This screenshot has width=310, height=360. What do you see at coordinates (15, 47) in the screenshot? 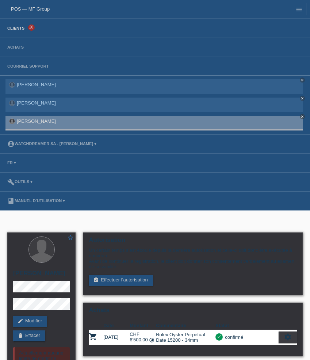
I see `a: Achats` at bounding box center [15, 47].